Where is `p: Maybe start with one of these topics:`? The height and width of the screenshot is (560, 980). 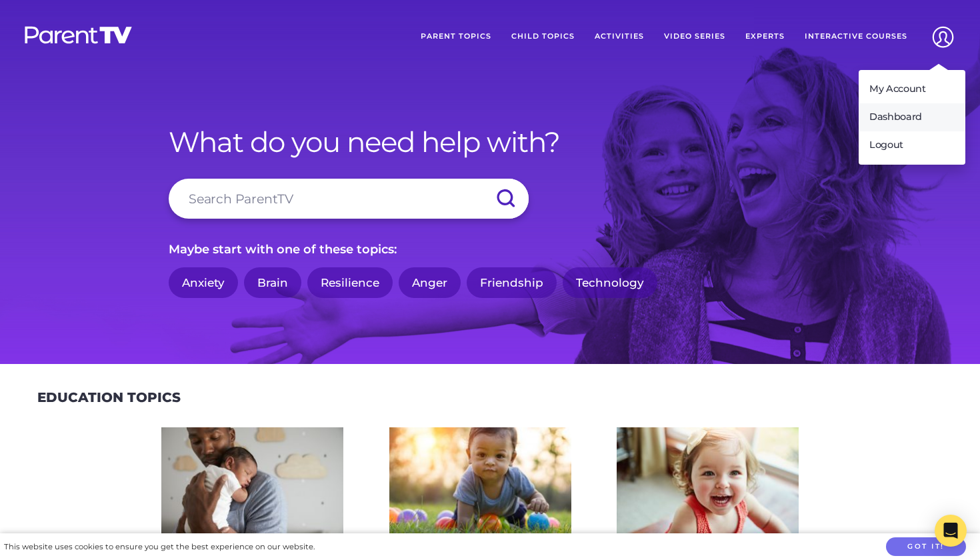 p: Maybe start with one of these topics: is located at coordinates (490, 249).